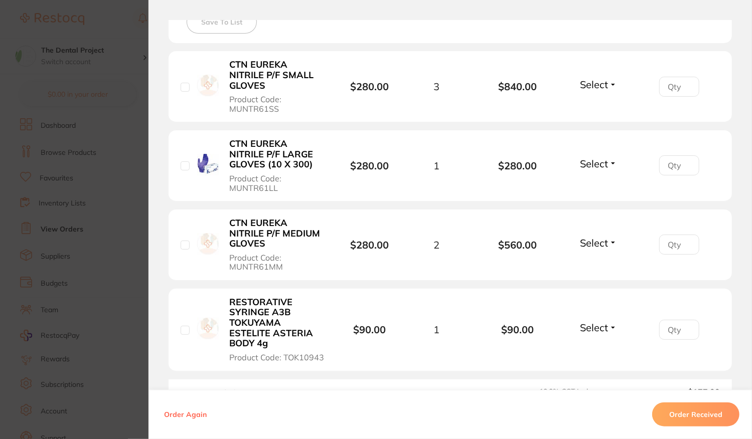  I want to click on button: Save To List, so click(222, 22).